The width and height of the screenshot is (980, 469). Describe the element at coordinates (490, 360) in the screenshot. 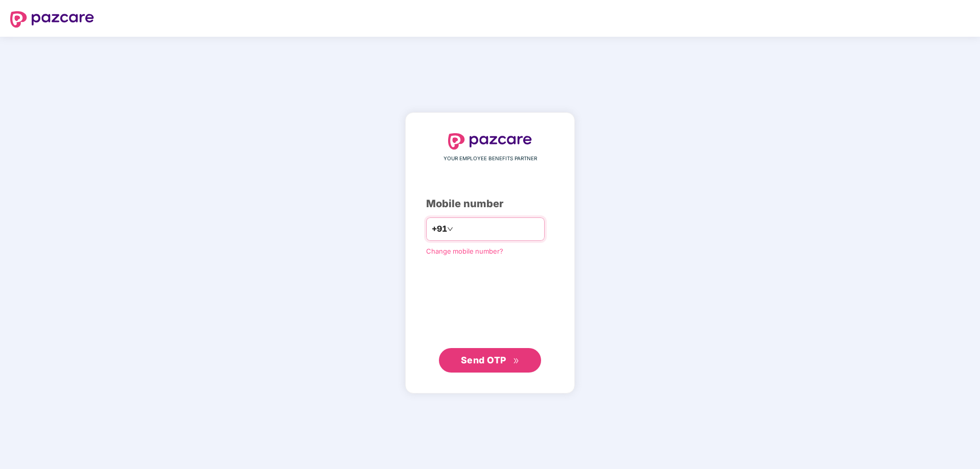

I see `button: Send OTPdouble-right` at that location.